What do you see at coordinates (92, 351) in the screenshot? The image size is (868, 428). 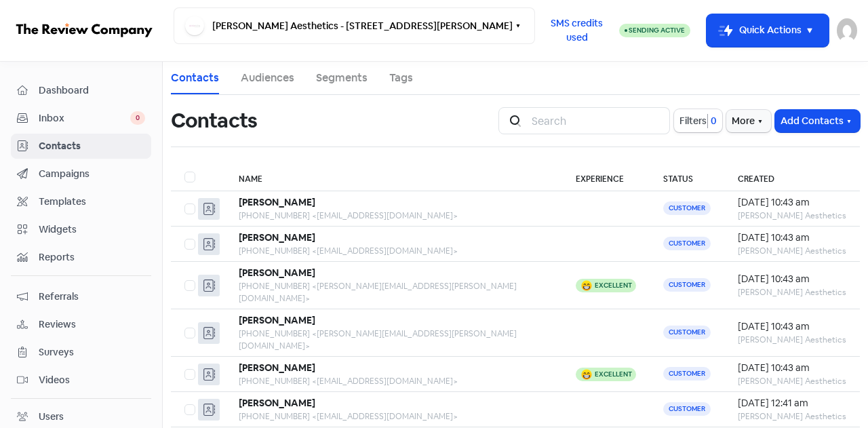 I see `span: Surveys` at bounding box center [92, 351].